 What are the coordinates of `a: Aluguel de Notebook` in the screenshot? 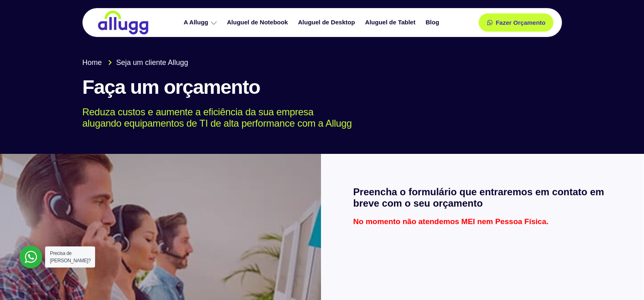 It's located at (259, 22).